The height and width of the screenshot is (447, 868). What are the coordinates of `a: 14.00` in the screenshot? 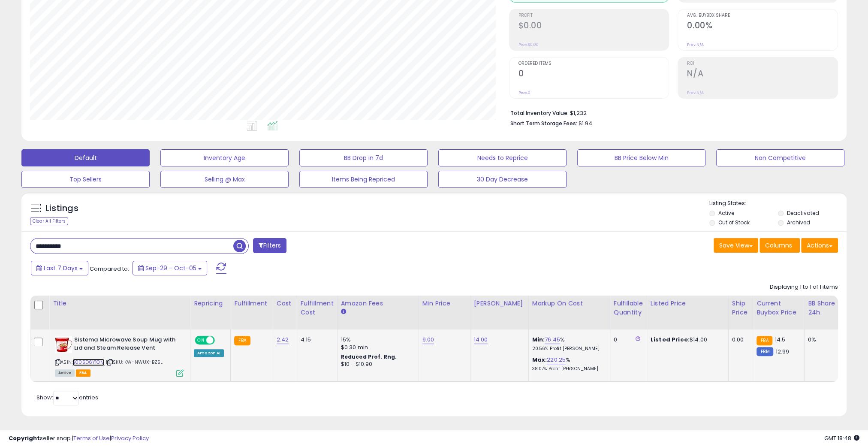 It's located at (481, 340).